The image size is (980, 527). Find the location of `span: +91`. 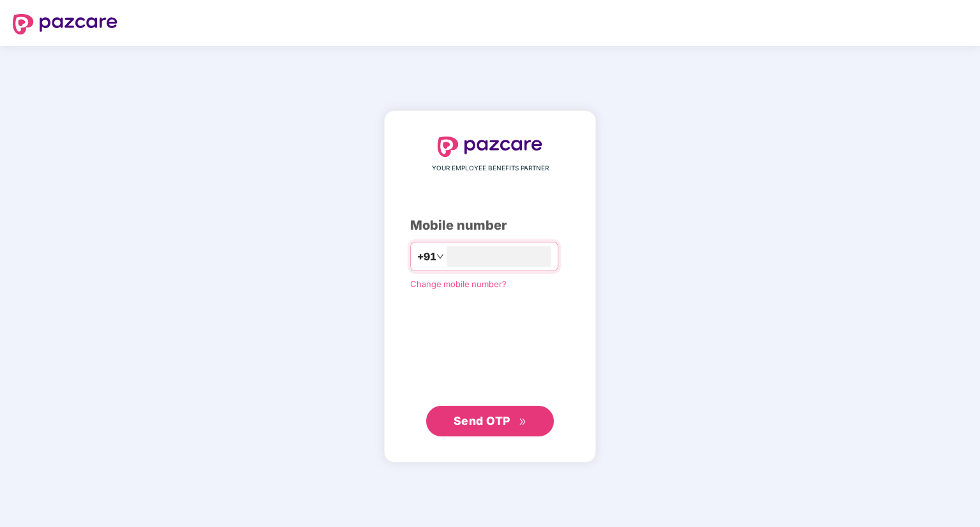

span: +91 is located at coordinates (427, 256).